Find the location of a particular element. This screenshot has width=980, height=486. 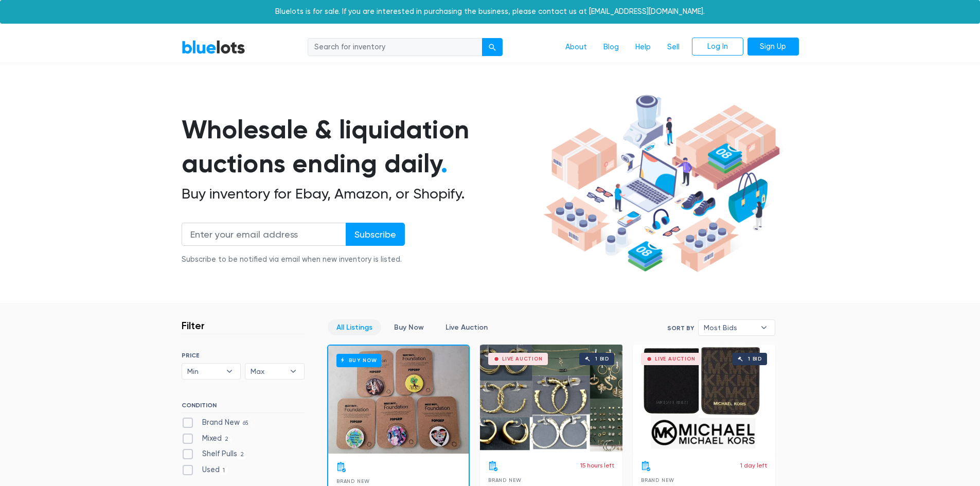

span: 65 is located at coordinates (246, 424).